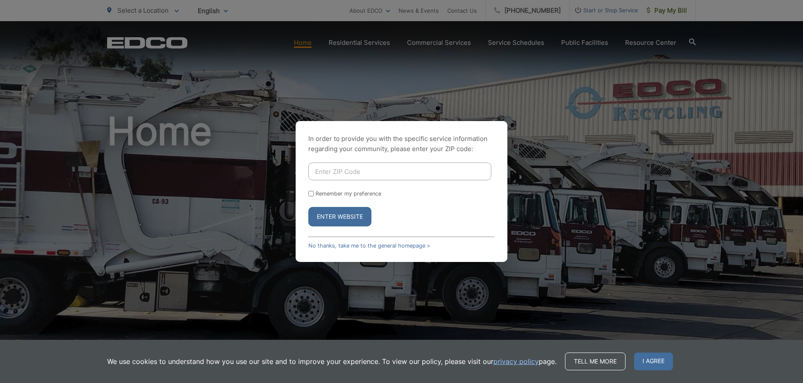  What do you see at coordinates (516, 362) in the screenshot?
I see `a: privacy policy` at bounding box center [516, 362].